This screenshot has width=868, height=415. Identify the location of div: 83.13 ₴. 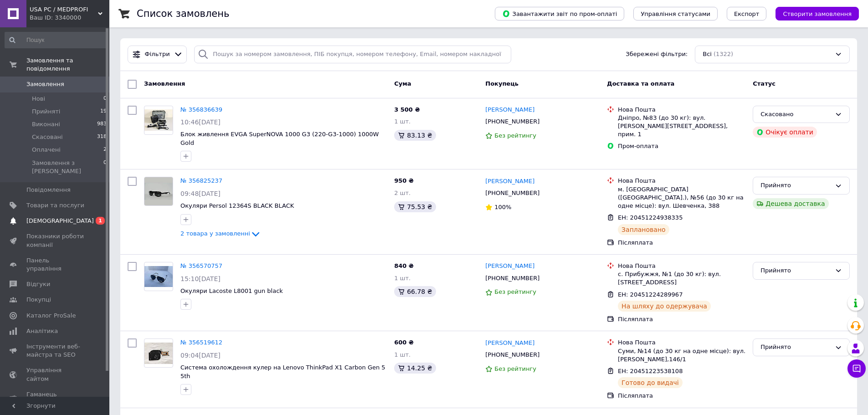
(414, 135).